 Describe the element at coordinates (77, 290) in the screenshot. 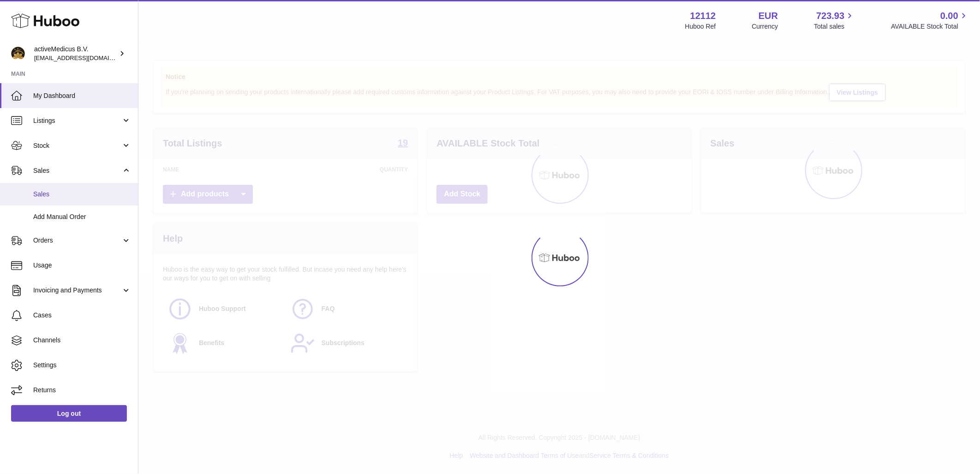

I see `span: Invoicing and Payments` at that location.